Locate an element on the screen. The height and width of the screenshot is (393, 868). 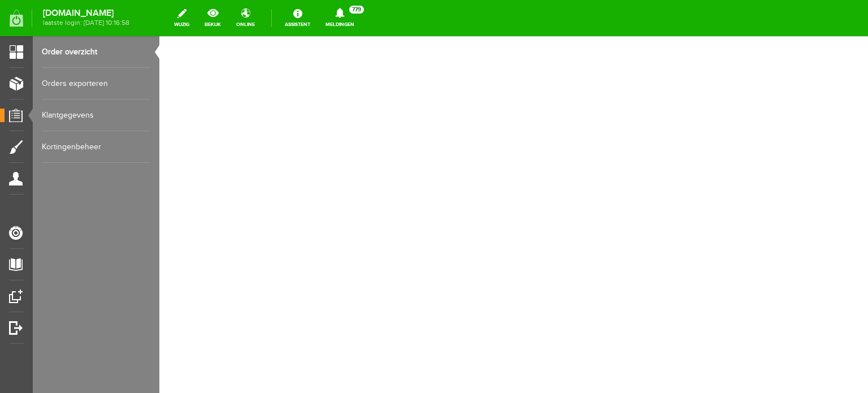
a: bekijk is located at coordinates (213, 18).